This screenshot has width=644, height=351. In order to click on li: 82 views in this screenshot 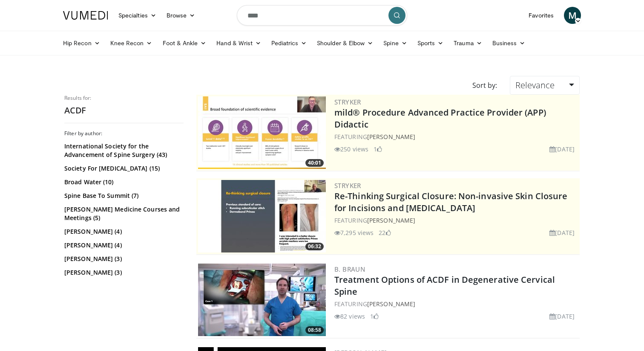, I will do `click(350, 316)`.